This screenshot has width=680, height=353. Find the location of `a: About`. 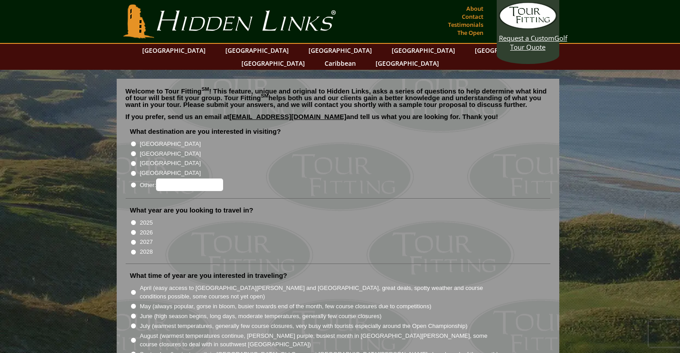

a: About is located at coordinates (475, 8).